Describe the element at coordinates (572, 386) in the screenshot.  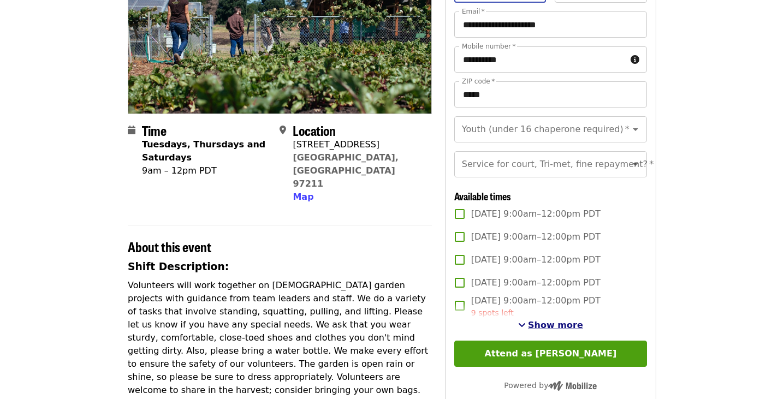
I see `img: Powered by Mobilize` at that location.